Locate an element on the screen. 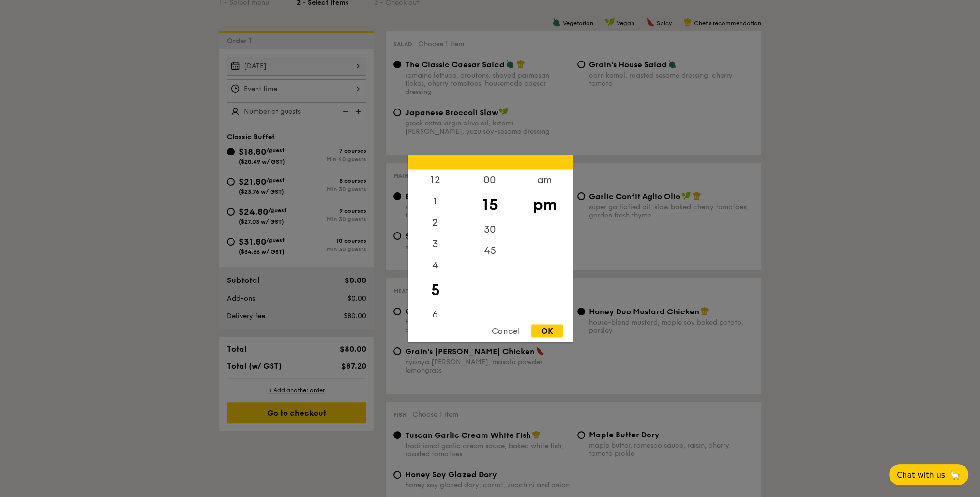 The height and width of the screenshot is (497, 980). div: 00 is located at coordinates (490, 180).